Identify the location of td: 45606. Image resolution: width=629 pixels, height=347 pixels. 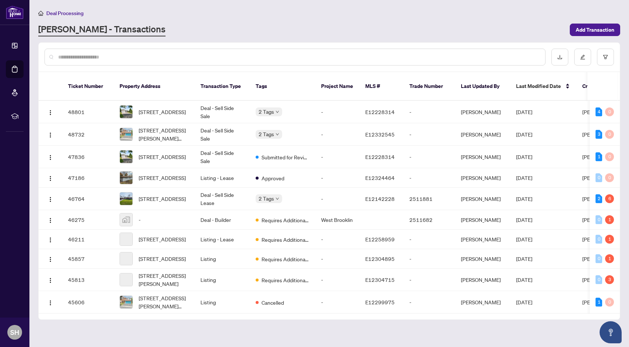
(88, 302).